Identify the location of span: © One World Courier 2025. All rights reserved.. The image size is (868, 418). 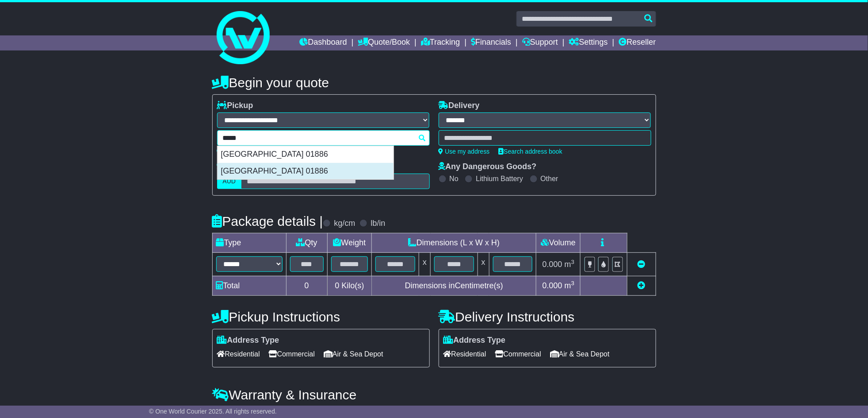
(212, 411).